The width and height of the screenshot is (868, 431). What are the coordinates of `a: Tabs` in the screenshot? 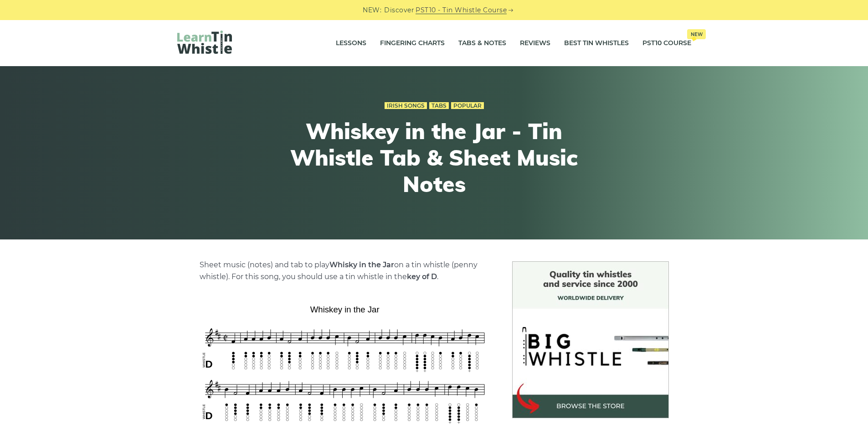 It's located at (439, 106).